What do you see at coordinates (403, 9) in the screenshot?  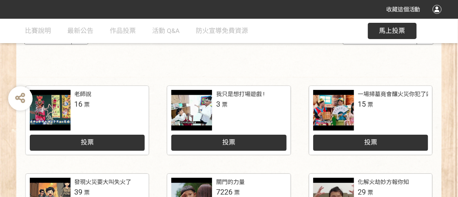 I see `span: 收藏這個活動` at bounding box center [403, 9].